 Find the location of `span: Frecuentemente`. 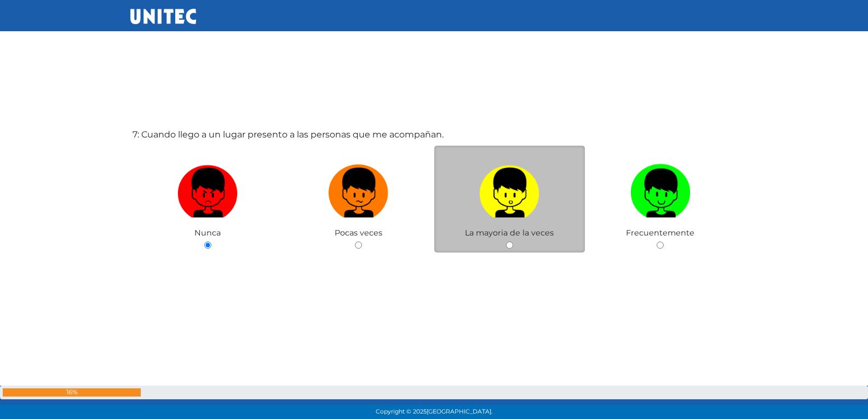

span: Frecuentemente is located at coordinates (660, 232).